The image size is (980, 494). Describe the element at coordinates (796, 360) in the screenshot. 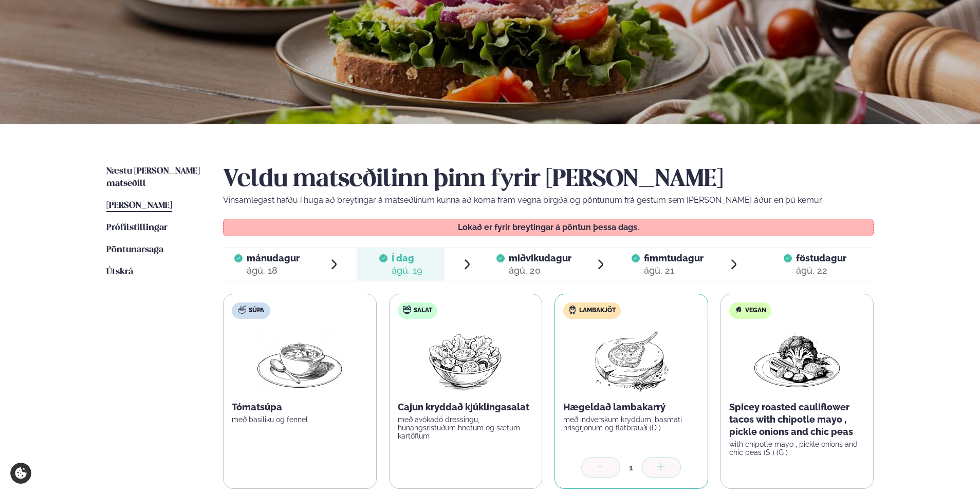

I see `img: Vegan.png` at that location.